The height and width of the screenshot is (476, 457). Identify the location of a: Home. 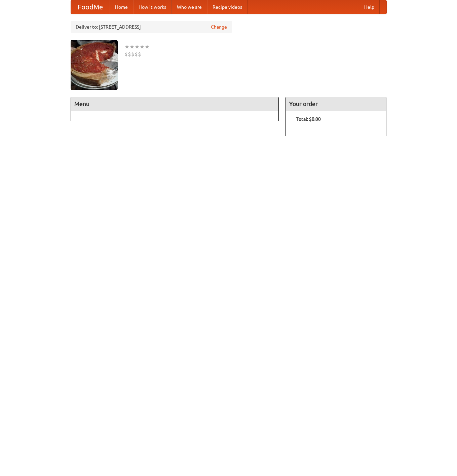
(121, 7).